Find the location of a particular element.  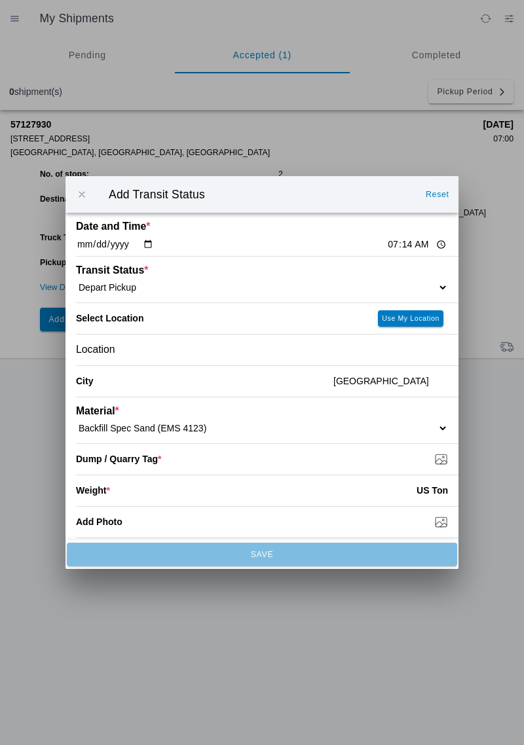

ion-button: Use My Location is located at coordinates (411, 318).